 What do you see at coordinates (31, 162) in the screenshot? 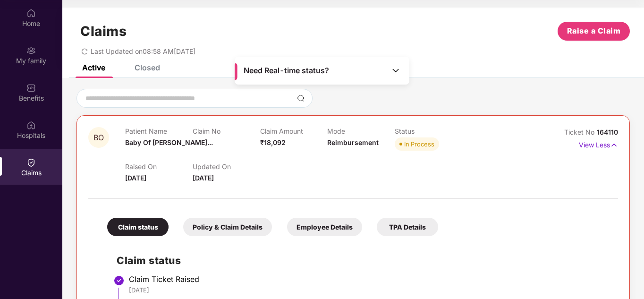
I see `img: svg+xml;base64,PHN2ZyBpZD0iQ2xhaW0iIHhtbG5zPSJodHRwOi8vd3d3LnczLm9yZy8yMDAwL3N2ZyIgd2lkdGg9IjIwIi...` at bounding box center [31, 162].